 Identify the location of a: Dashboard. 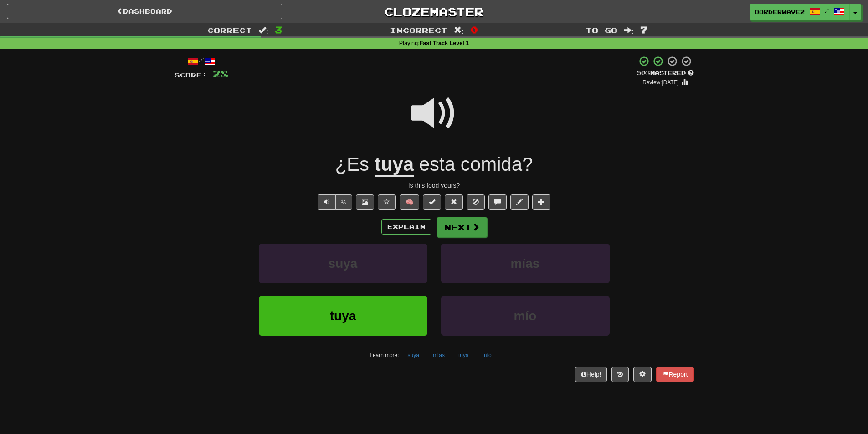
(145, 12).